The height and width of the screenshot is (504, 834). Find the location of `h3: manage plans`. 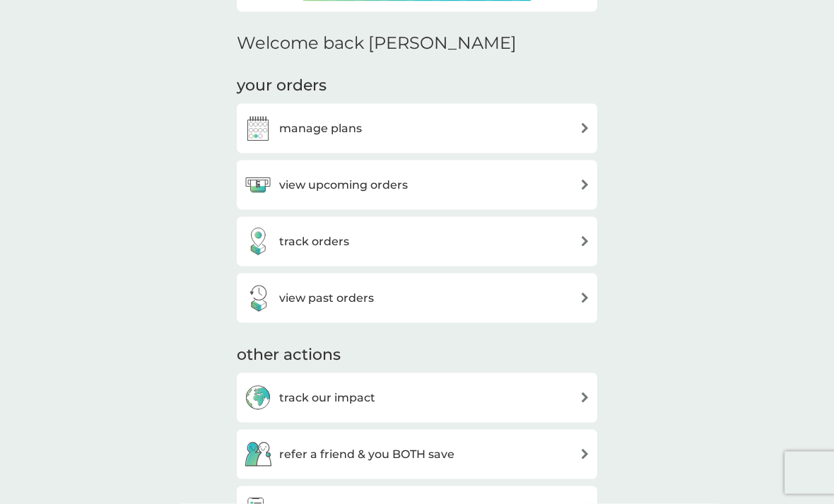

h3: manage plans is located at coordinates (320, 129).